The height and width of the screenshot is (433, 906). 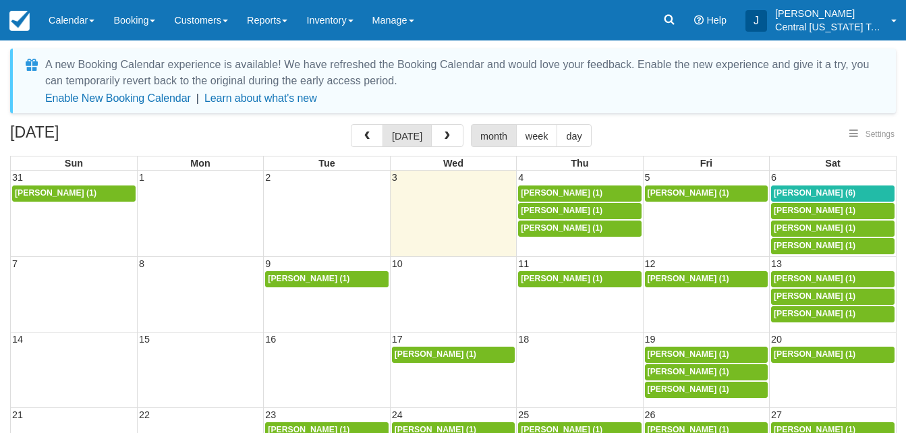 I want to click on div: A new Booking Calendar experience is available! We have refreshed the Booking Calendar and would ..., so click(x=462, y=73).